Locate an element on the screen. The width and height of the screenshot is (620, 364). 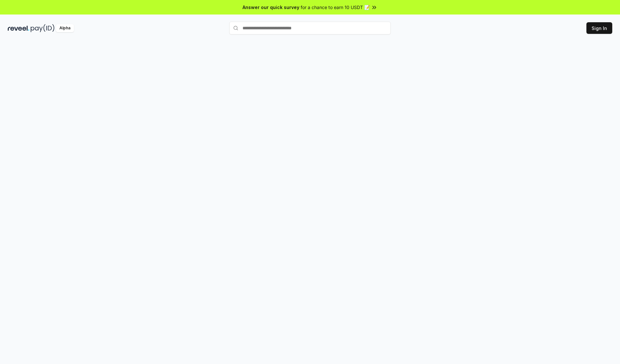
button: Sign In is located at coordinates (599, 28).